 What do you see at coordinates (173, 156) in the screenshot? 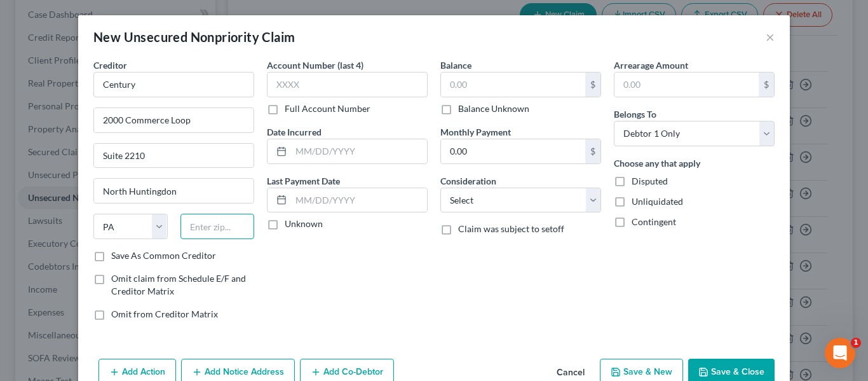
I see `input: Apt, Suite, etc...` at bounding box center [173, 156].